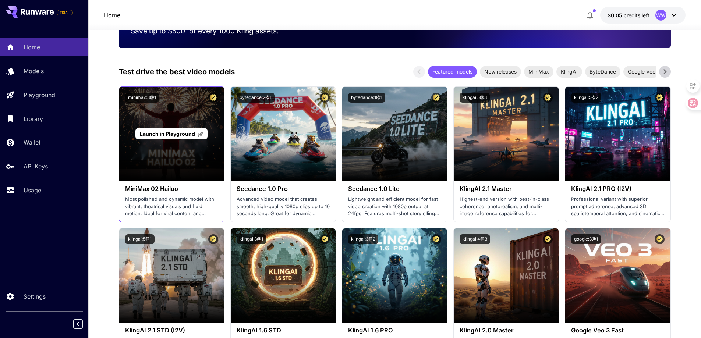  I want to click on span: credits left, so click(636, 15).